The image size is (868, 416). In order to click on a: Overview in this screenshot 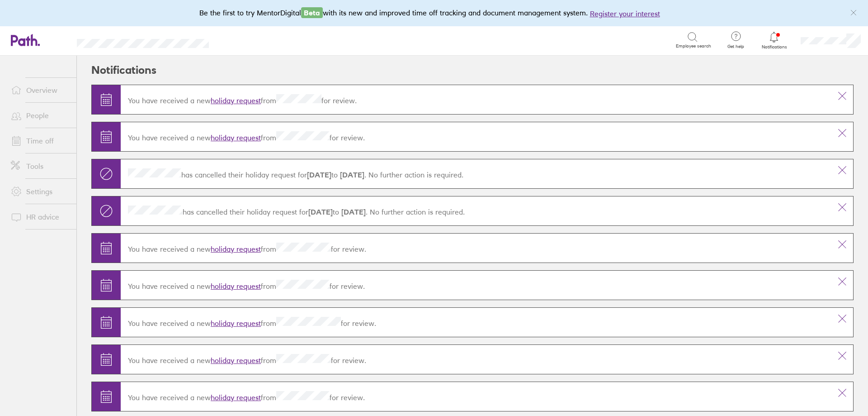, I will do `click(40, 90)`.